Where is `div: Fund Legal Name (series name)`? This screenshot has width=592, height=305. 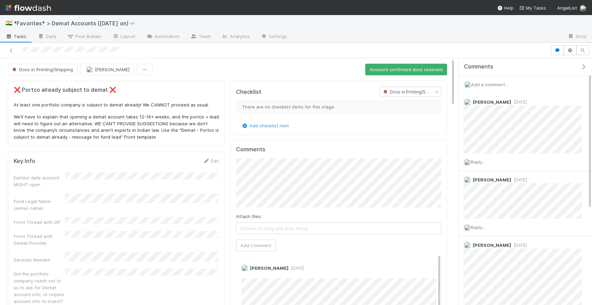
div: Fund Legal Name (series name) is located at coordinates (39, 205).